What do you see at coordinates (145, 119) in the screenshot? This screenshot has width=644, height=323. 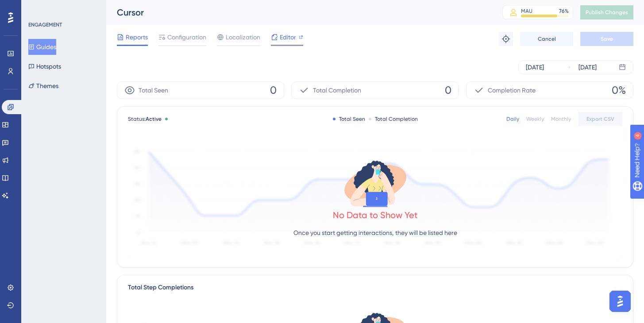 I see `span: Status:` at bounding box center [145, 119].